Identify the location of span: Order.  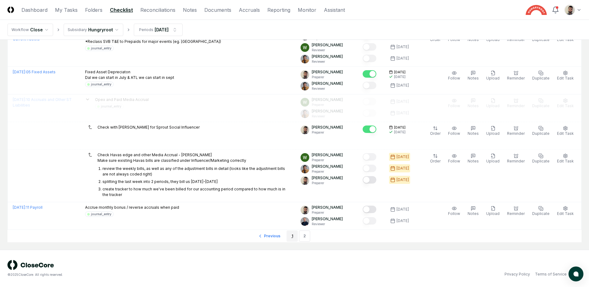
(436, 161).